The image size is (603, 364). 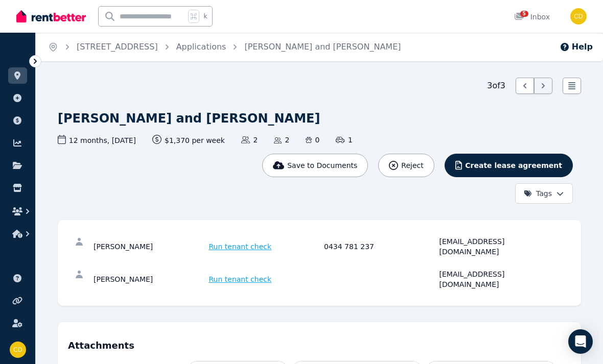 What do you see at coordinates (580, 342) in the screenshot?
I see `div: Open Intercom Messenger` at bounding box center [580, 342].